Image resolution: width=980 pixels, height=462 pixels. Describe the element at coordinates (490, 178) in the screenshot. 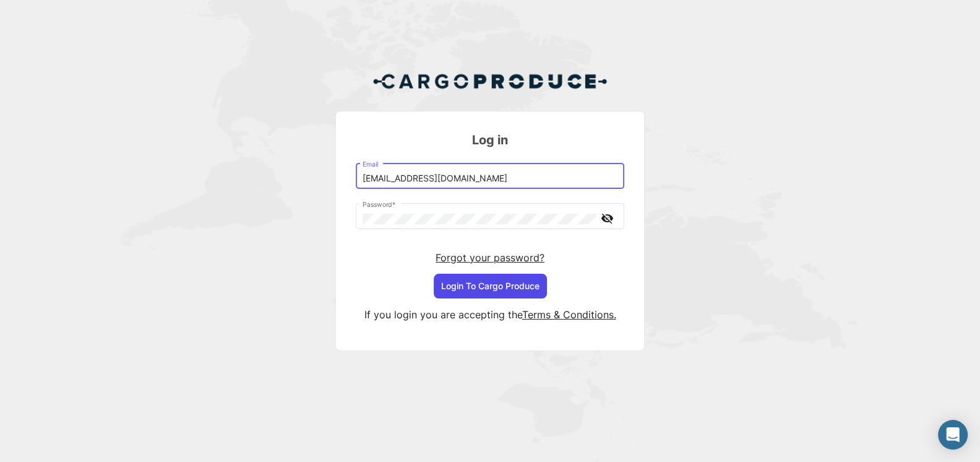

I see `input: Email` at that location.